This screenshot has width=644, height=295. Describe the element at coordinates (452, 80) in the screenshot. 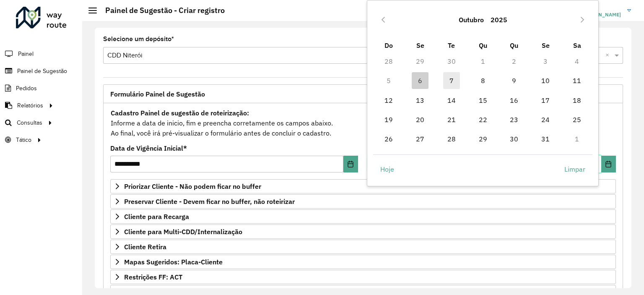

I see `span: 7` at that location.